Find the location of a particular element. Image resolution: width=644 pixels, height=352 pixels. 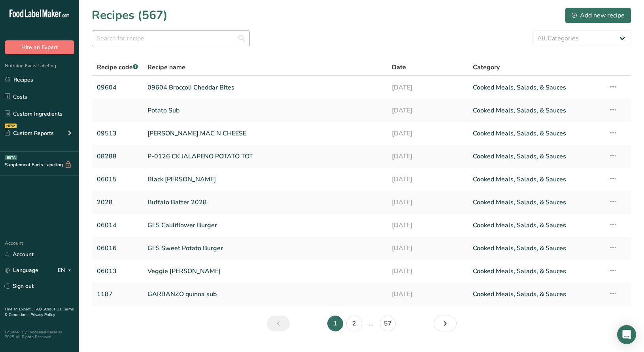

a: 06014 is located at coordinates (117, 225).